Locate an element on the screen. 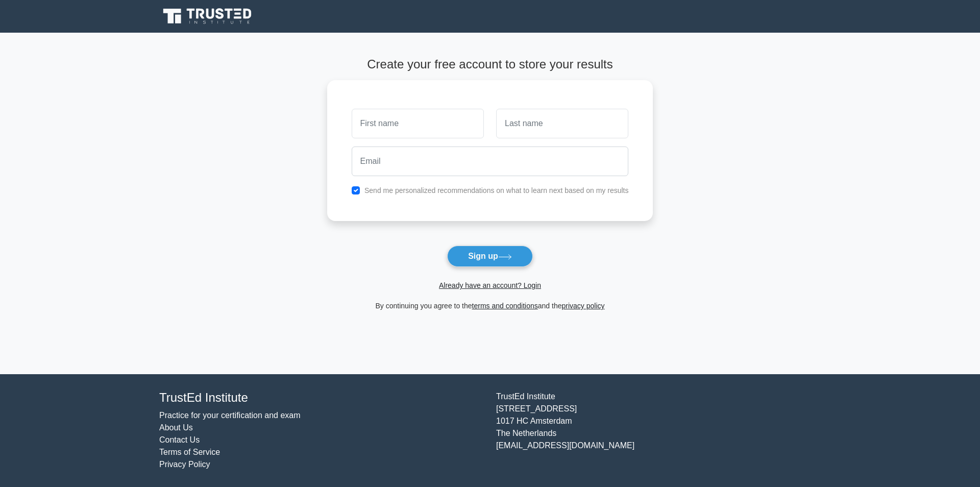 This screenshot has width=980, height=487. input: Email is located at coordinates (490, 161).